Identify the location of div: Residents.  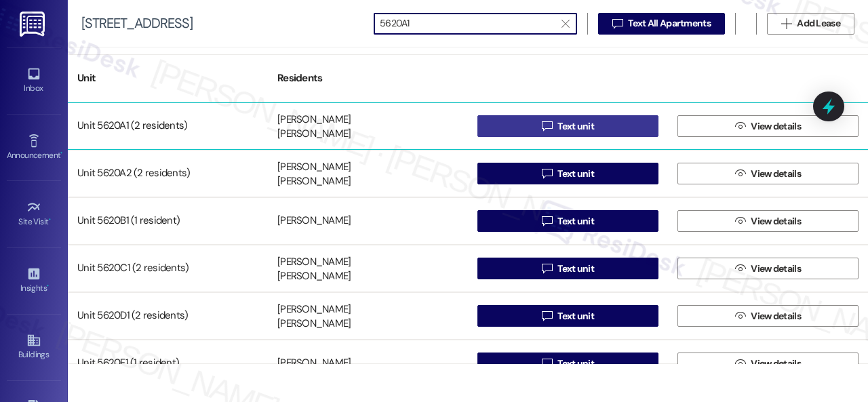
(368, 78).